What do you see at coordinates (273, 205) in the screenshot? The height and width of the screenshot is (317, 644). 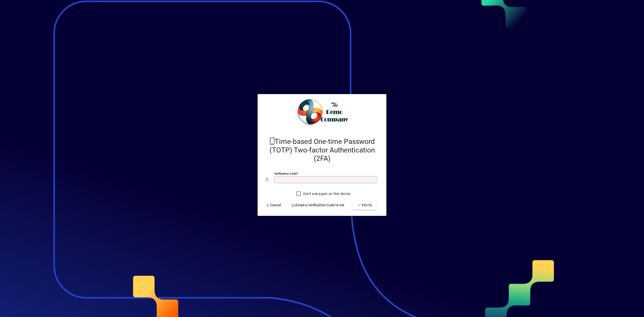 I see `span: Cancel` at bounding box center [273, 205].